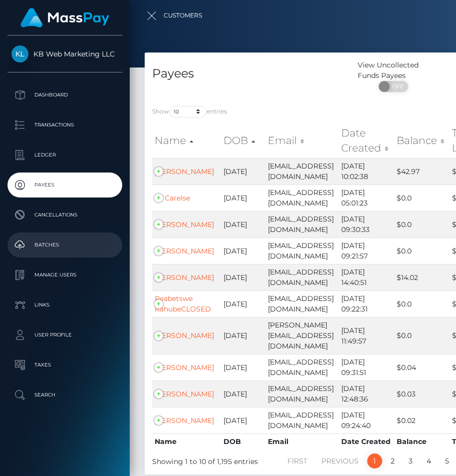  Describe the element at coordinates (65, 304) in the screenshot. I see `a: Links` at that location.